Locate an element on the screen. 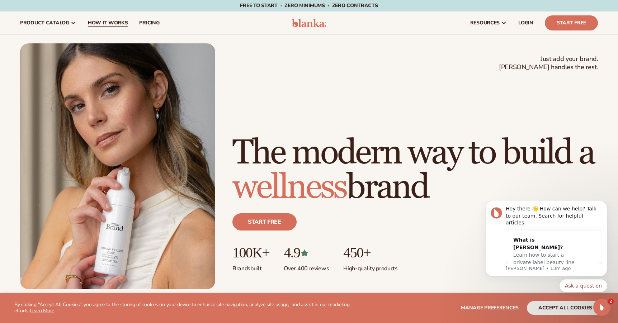  button: Quick reply: Ask a question is located at coordinates (109, 85).